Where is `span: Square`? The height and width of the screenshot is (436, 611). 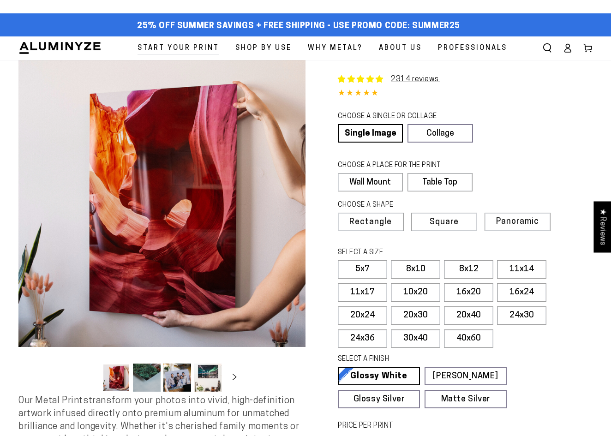 span: Square is located at coordinates (444, 222).